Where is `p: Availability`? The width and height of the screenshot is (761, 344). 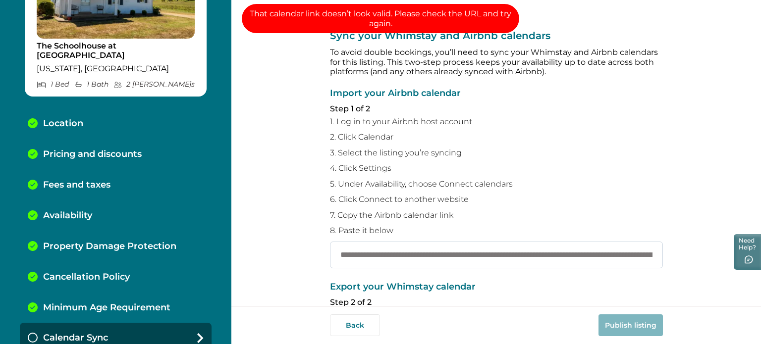
p: Availability is located at coordinates (67, 216).